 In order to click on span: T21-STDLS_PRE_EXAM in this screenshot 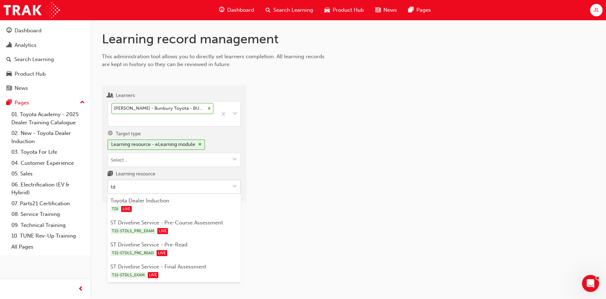, I will do `click(133, 231)`.